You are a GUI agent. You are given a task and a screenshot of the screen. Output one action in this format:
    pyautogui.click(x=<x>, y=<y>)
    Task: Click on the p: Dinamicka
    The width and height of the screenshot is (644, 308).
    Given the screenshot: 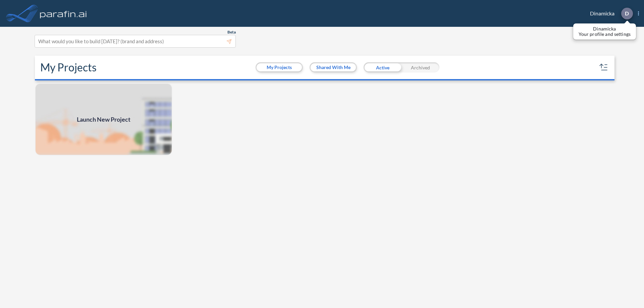 What is the action you would take?
    pyautogui.click(x=605, y=29)
    